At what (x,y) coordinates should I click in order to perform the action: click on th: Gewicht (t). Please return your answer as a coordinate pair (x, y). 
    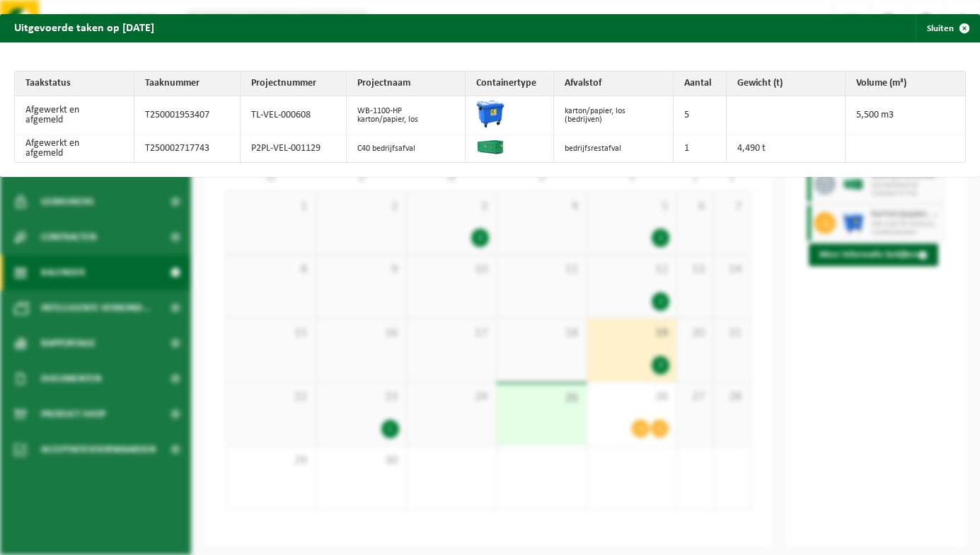
    Looking at the image, I should click on (786, 83).